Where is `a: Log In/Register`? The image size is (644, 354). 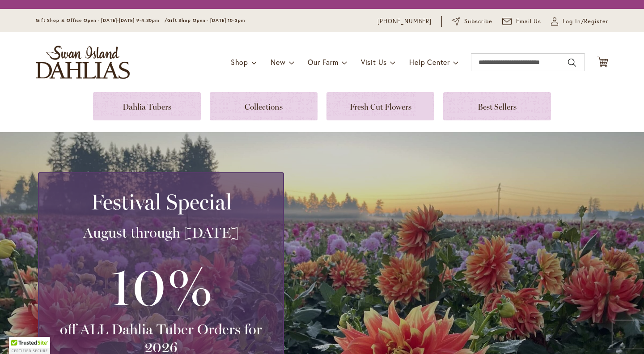
a: Log In/Register is located at coordinates (580, 21).